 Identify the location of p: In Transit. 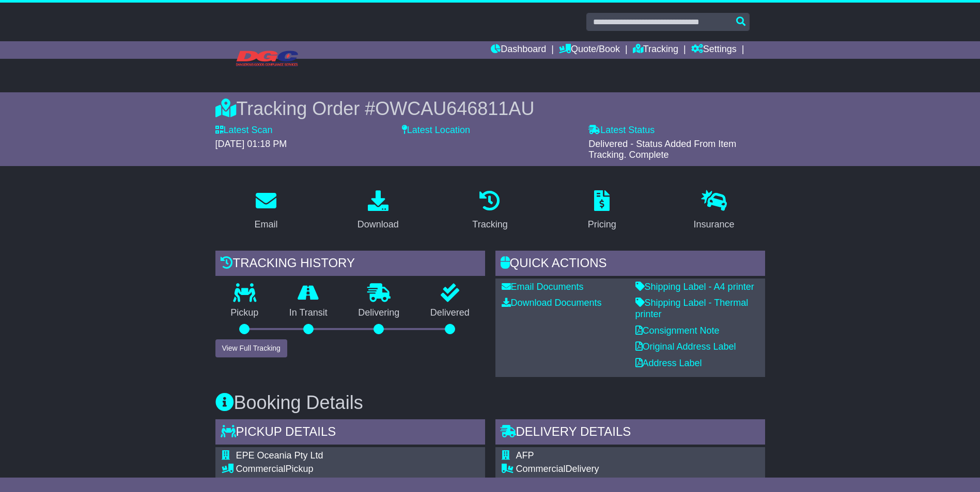
(309, 313).